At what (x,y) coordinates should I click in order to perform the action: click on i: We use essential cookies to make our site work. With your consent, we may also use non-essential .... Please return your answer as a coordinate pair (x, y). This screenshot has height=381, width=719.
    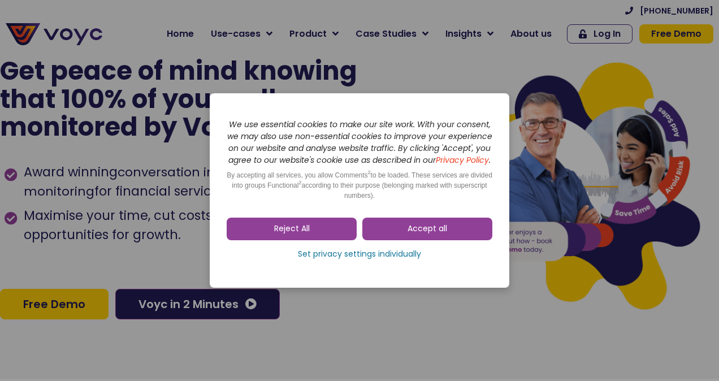
    Looking at the image, I should click on (360, 142).